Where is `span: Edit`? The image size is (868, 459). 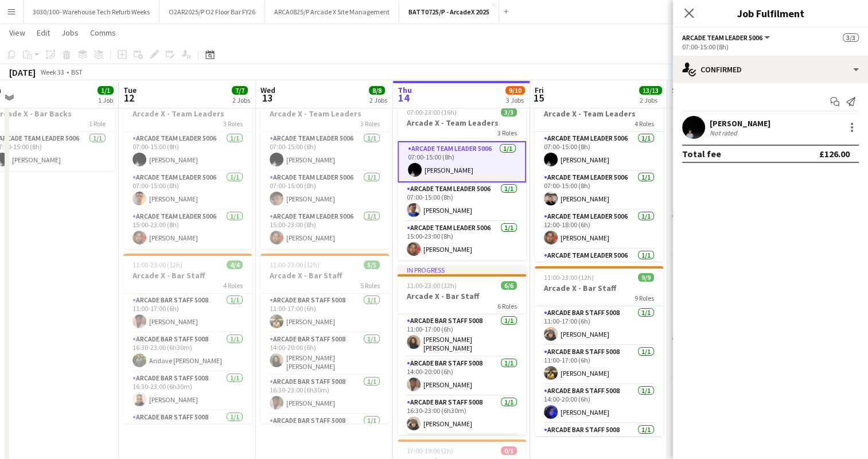
span: Edit is located at coordinates (43, 33).